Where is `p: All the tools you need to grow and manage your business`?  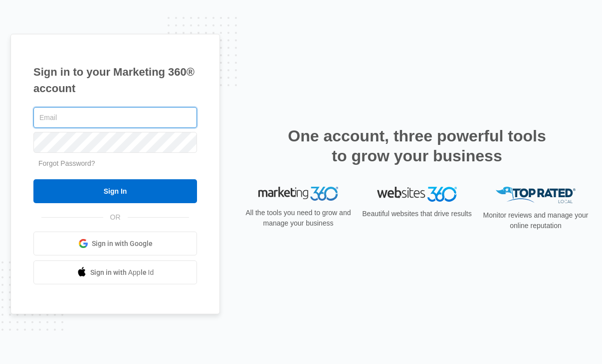
p: All the tools you need to grow and manage your business is located at coordinates (298, 218).